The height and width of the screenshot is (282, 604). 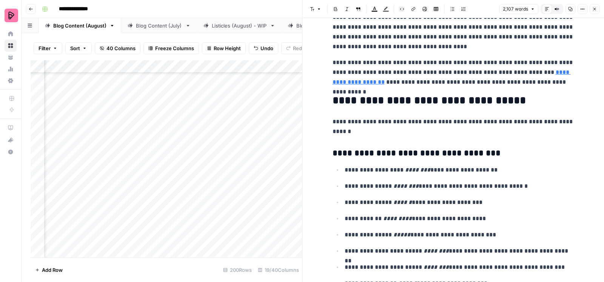 What do you see at coordinates (519, 9) in the screenshot?
I see `button: 2,107 words` at bounding box center [519, 9].